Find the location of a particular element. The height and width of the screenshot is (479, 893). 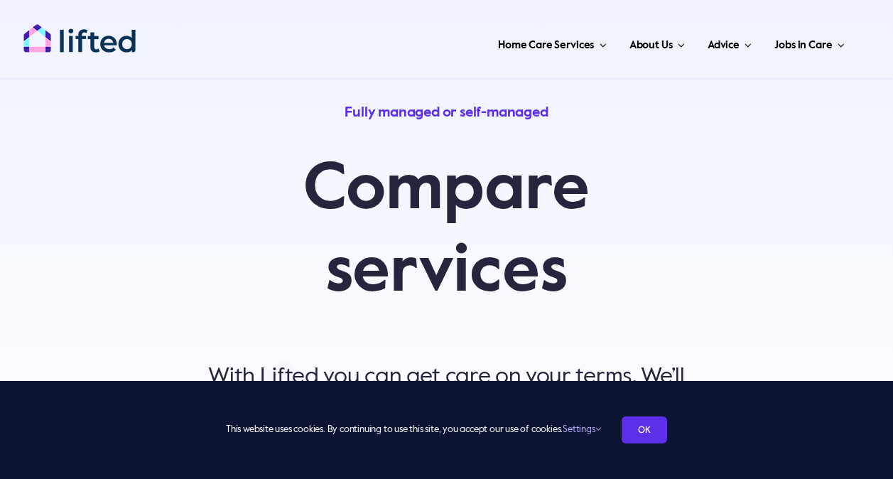

p: Compare services is located at coordinates (446, 232).